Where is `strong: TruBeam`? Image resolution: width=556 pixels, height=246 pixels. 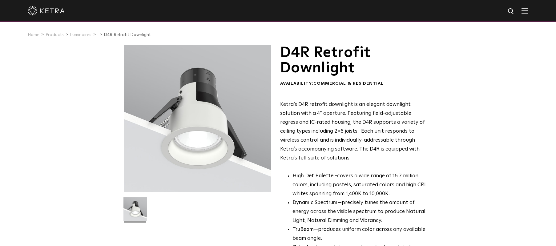 strong: TruBeam is located at coordinates (303, 230).